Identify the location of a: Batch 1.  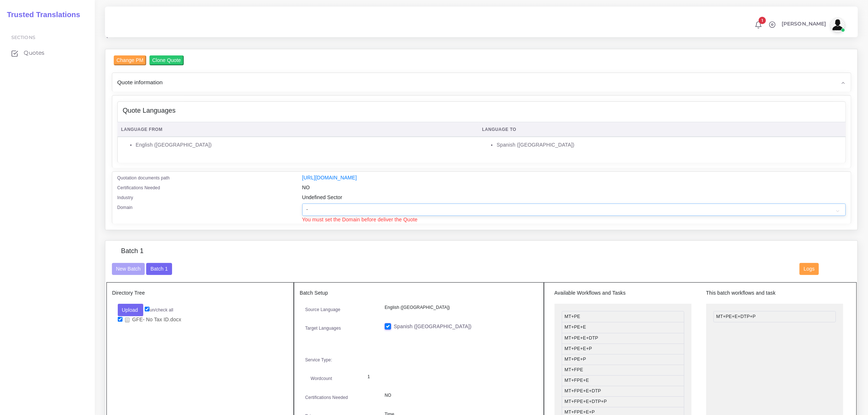
(159, 269).